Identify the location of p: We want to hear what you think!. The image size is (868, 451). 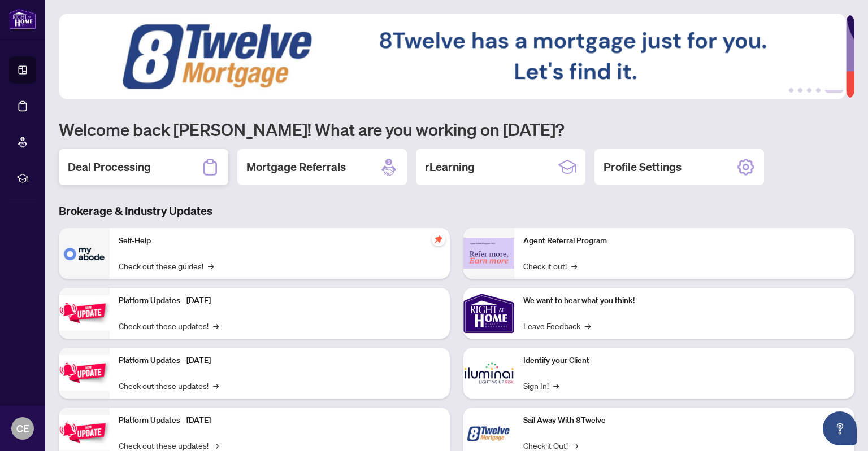
(684, 301).